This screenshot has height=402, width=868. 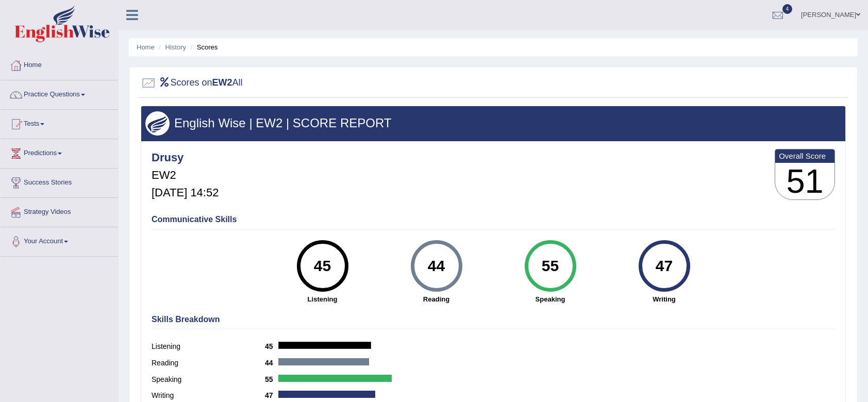 What do you see at coordinates (272, 346) in the screenshot?
I see `b: 45` at bounding box center [272, 346].